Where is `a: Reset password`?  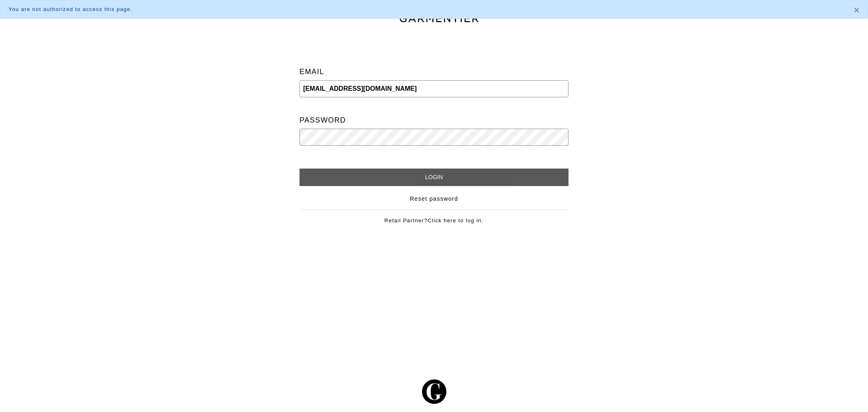 a: Reset password is located at coordinates (434, 198).